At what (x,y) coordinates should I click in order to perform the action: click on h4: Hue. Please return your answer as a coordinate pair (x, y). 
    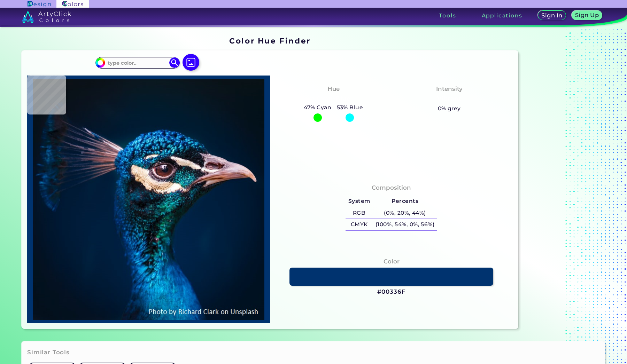
    Looking at the image, I should click on (333, 88).